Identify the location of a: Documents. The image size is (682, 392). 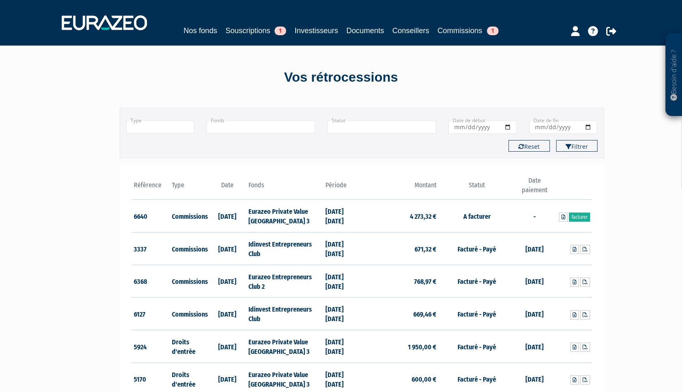
(365, 31).